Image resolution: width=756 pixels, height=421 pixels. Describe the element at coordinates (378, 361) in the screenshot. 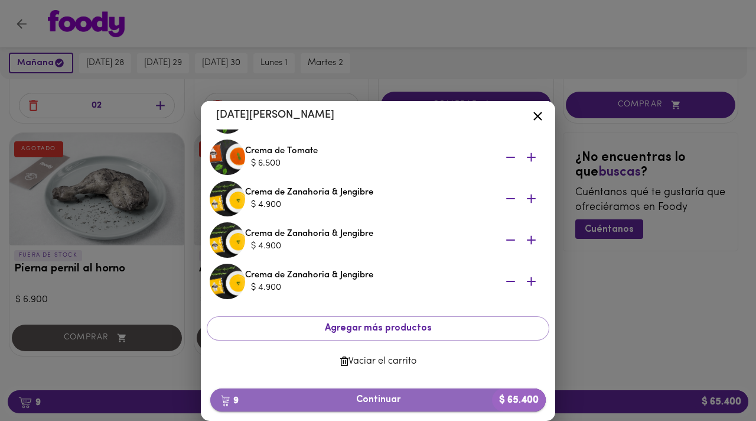

I see `button: Vaciar el carrito` at that location.